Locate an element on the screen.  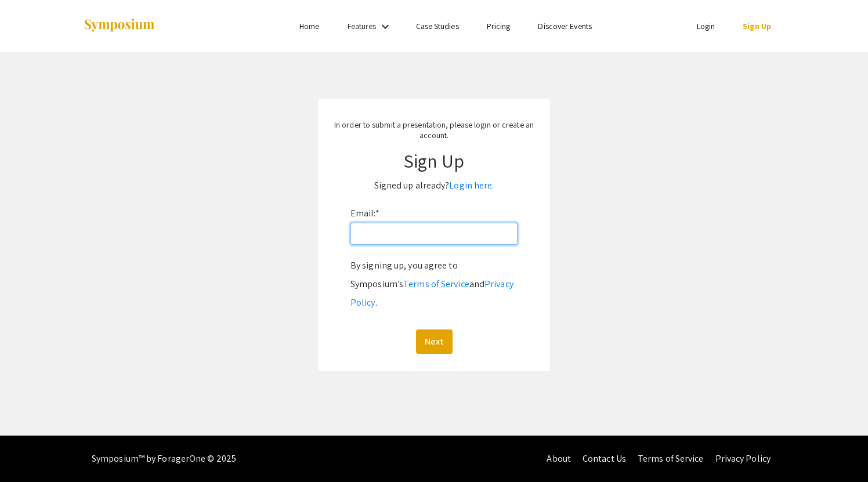
h1: Sign Up is located at coordinates (434, 160).